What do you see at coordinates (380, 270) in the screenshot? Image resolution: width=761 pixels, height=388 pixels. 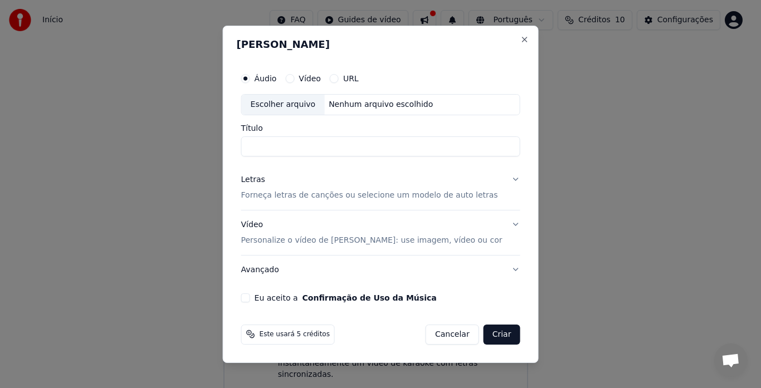 I see `button: Avançado` at bounding box center [380, 270].